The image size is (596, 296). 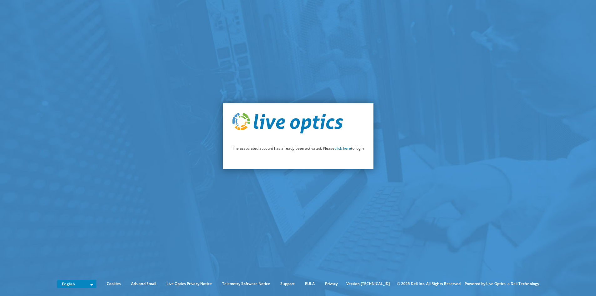 What do you see at coordinates (246, 284) in the screenshot?
I see `a: Telemetry Software Notice` at bounding box center [246, 284].